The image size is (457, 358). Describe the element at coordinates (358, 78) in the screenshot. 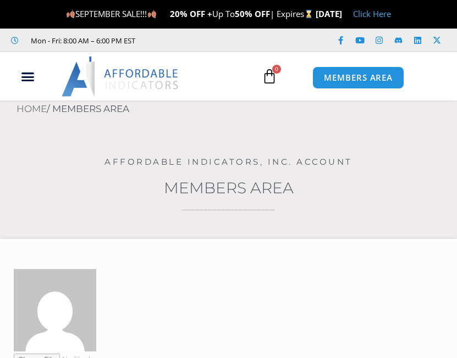

I see `span: MEMBERS AREA` at that location.